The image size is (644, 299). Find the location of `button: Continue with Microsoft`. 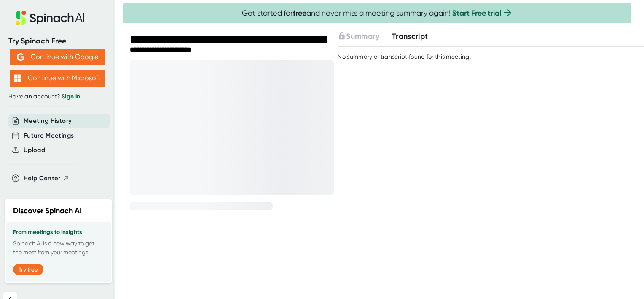

button: Continue with Microsoft is located at coordinates (57, 78).